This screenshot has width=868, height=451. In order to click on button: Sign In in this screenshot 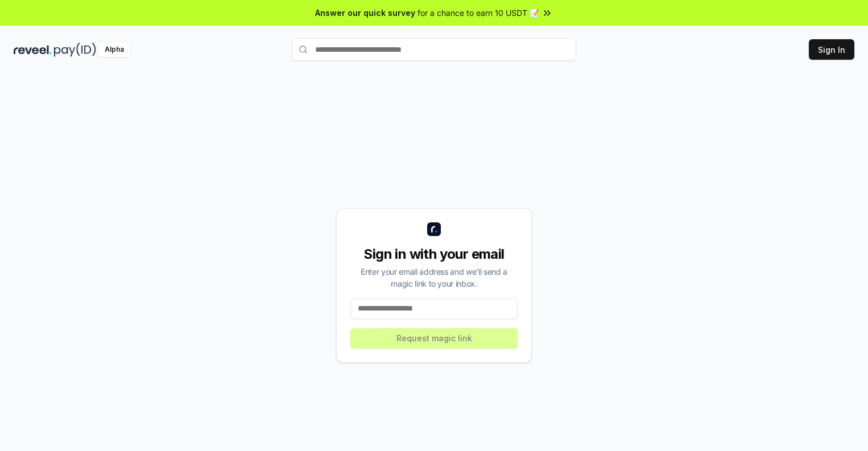, I will do `click(831, 50)`.